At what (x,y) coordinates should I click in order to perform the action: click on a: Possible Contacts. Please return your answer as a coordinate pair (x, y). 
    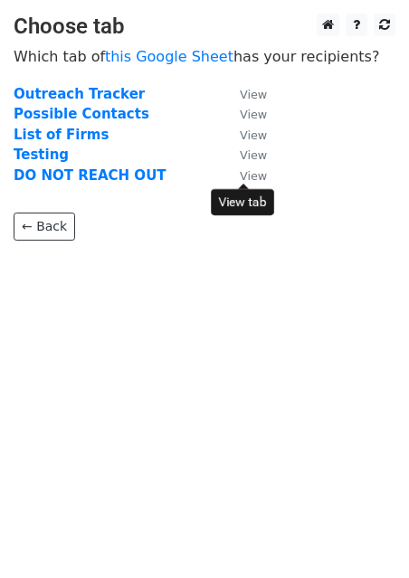
    Looking at the image, I should click on (81, 114).